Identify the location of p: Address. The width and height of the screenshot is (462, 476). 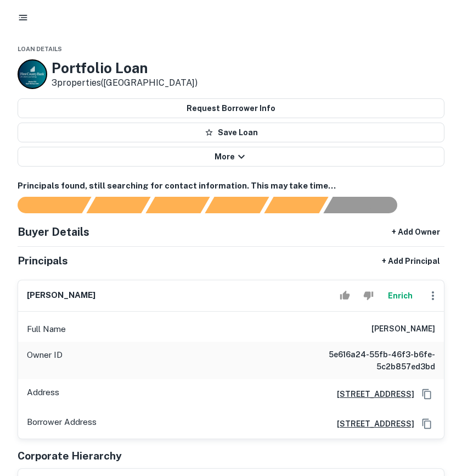
(43, 393).